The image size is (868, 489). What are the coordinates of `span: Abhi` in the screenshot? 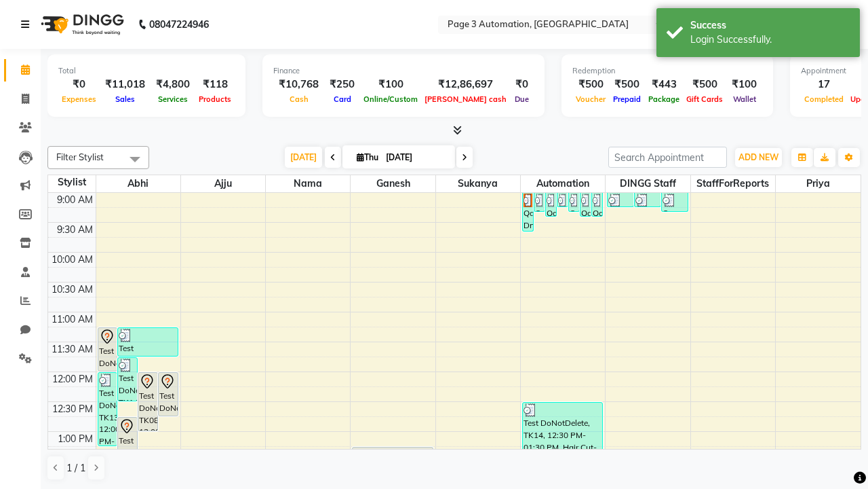 It's located at (138, 183).